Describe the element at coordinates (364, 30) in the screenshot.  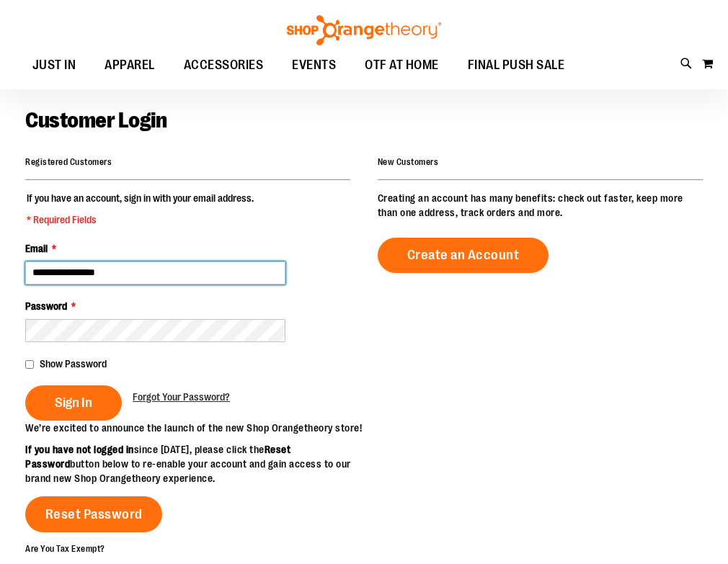
I see `img: Shop Orangetheory` at that location.